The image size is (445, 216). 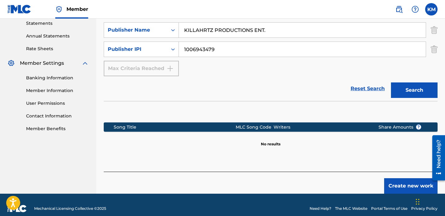 What do you see at coordinates (389, 209) in the screenshot?
I see `a: Portal Terms of Use` at bounding box center [389, 209].